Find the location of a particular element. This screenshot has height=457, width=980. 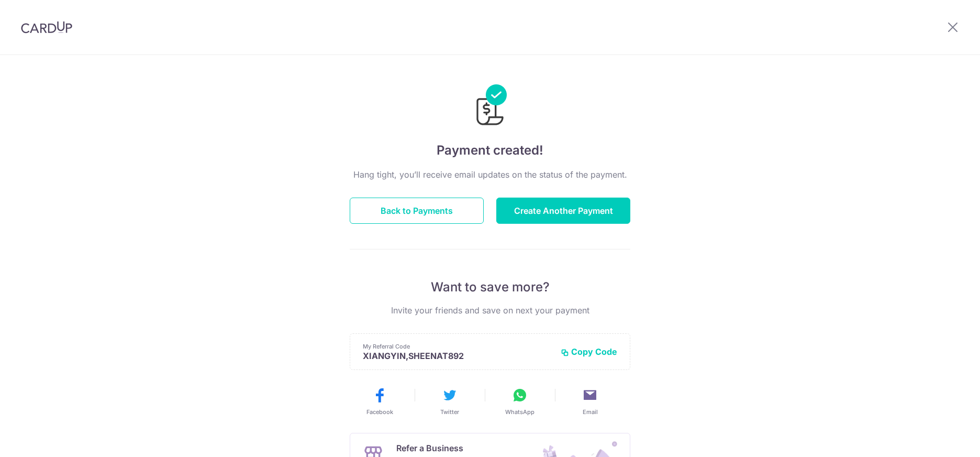

button: Copy Code is located at coordinates (589, 352).